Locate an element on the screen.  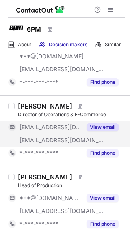
div: Director of Operations & E-Commerce is located at coordinates (71, 115).